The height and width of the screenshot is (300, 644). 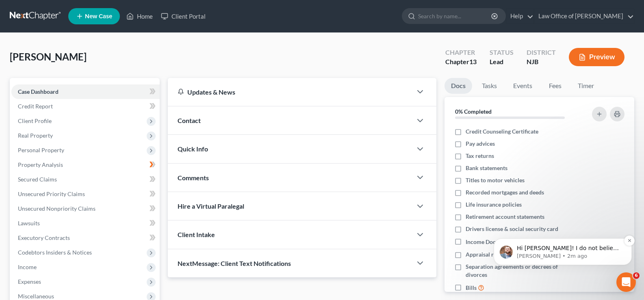 I want to click on a: Help, so click(x=520, y=16).